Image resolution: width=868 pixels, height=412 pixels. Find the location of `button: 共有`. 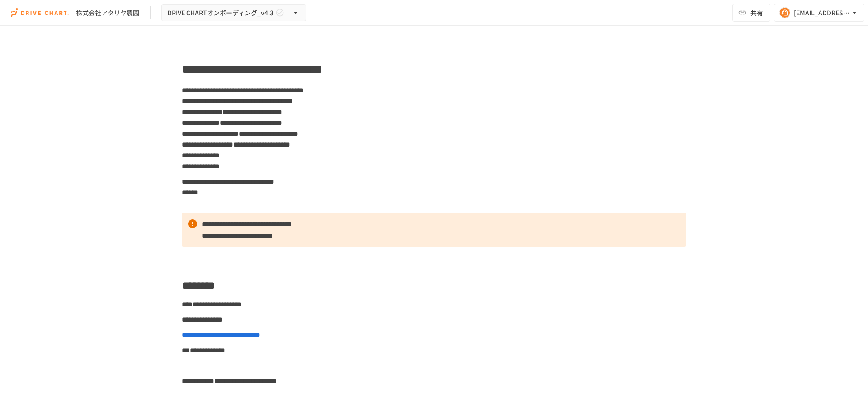

button: 共有 is located at coordinates (752, 13).